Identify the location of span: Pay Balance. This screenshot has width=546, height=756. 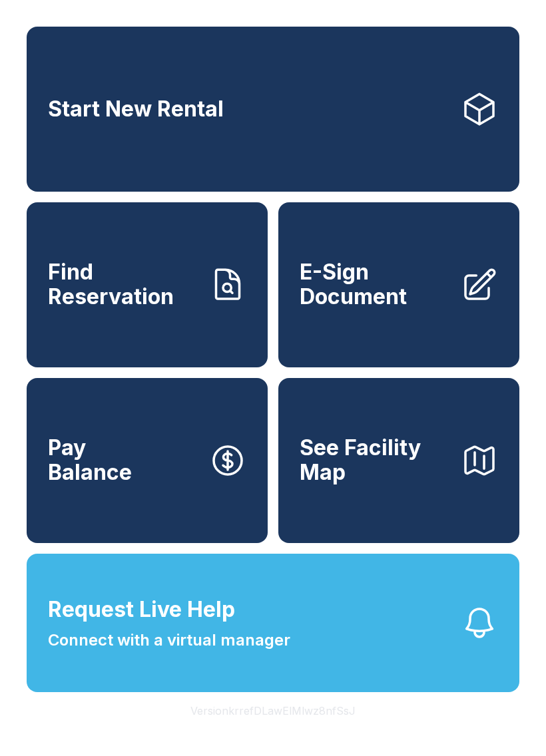
(90, 460).